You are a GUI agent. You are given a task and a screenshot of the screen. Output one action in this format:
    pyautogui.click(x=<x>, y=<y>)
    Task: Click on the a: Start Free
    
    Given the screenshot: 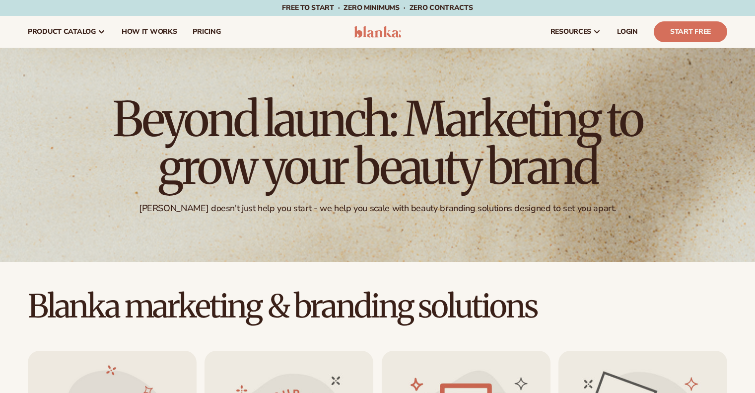 What is the action you would take?
    pyautogui.click(x=691, y=32)
    